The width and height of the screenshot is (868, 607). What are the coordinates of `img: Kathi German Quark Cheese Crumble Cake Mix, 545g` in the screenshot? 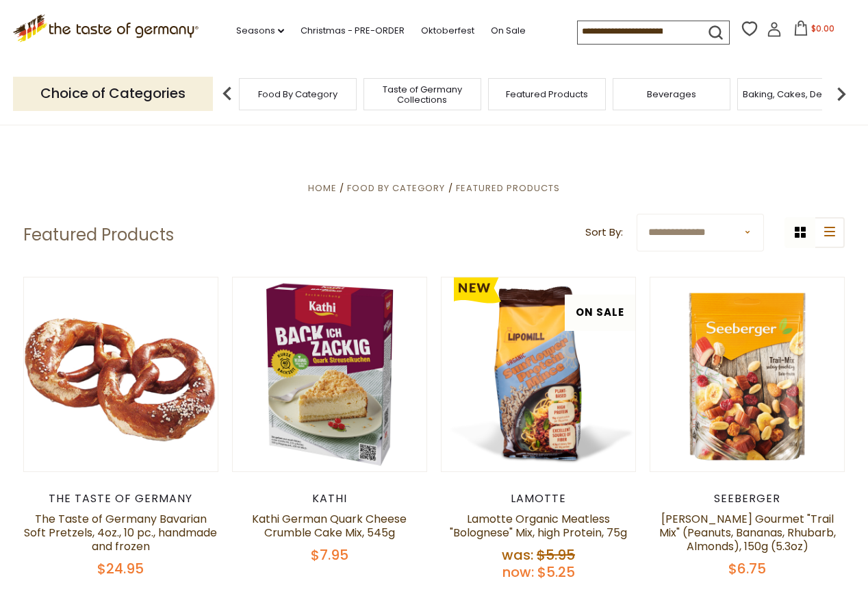 It's located at (329, 374).